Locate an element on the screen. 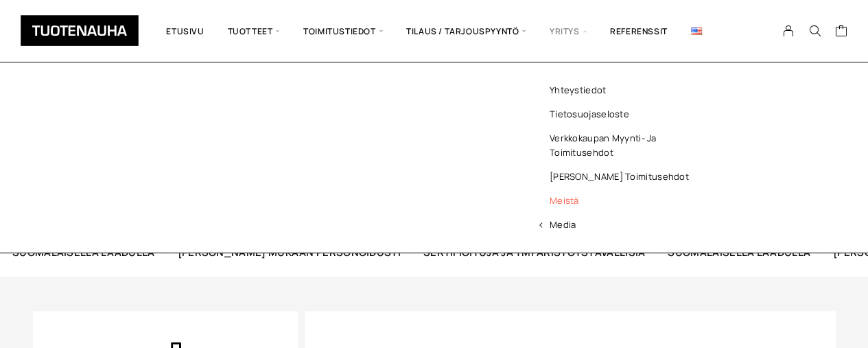  a: Yhteystiedot is located at coordinates (628, 90).